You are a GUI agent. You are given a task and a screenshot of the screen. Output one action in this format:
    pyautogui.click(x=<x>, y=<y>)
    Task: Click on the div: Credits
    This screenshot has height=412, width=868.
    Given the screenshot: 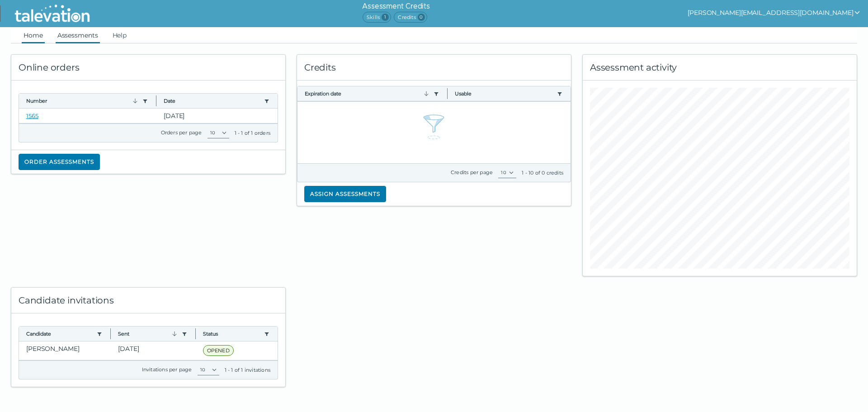 What is the action you would take?
    pyautogui.click(x=434, y=68)
    